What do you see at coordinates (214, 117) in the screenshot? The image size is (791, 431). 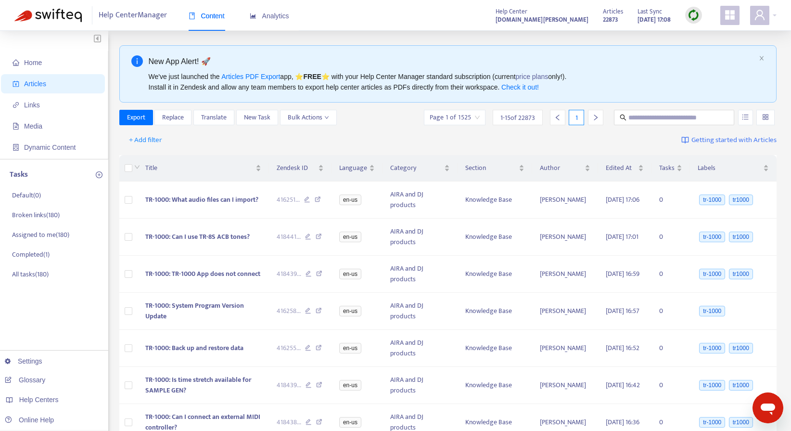 I see `span: Translate` at bounding box center [214, 117].